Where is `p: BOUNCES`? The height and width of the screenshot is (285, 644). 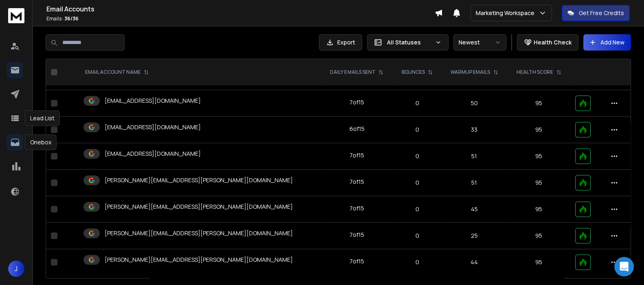 p: BOUNCES is located at coordinates (413, 72).